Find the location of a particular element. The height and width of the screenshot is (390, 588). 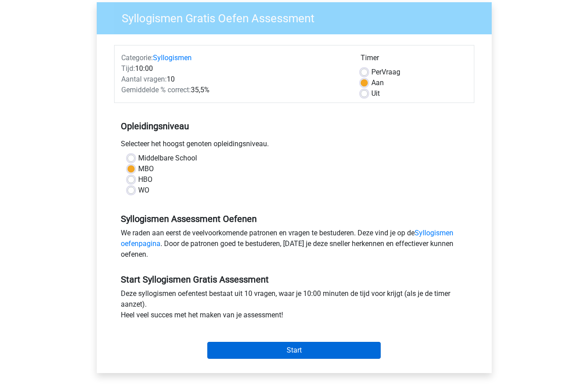

div: 10:00 is located at coordinates (234, 69).